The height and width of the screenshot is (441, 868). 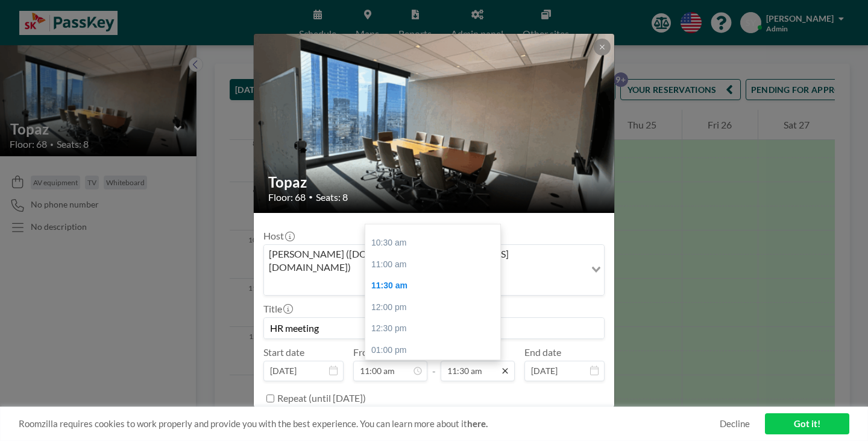 I want to click on a: here., so click(x=477, y=423).